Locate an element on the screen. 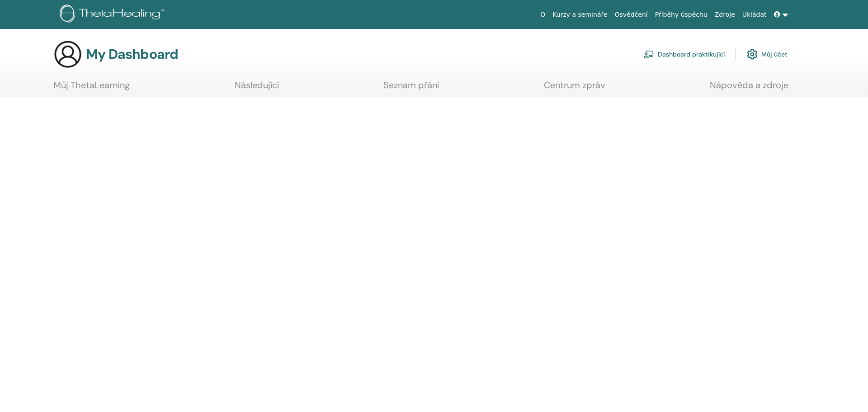 The width and height of the screenshot is (868, 412). a: Centrum zpráv is located at coordinates (575, 88).